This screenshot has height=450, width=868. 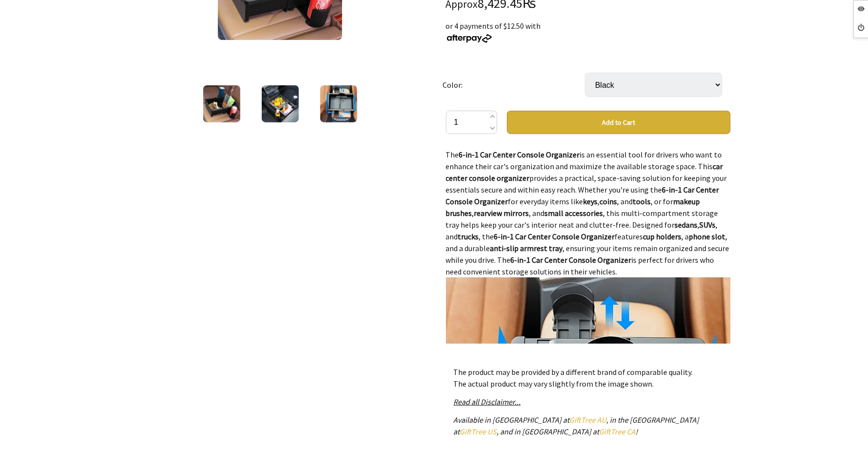 What do you see at coordinates (617, 431) in the screenshot?
I see `a: GiftTree CA` at bounding box center [617, 431].